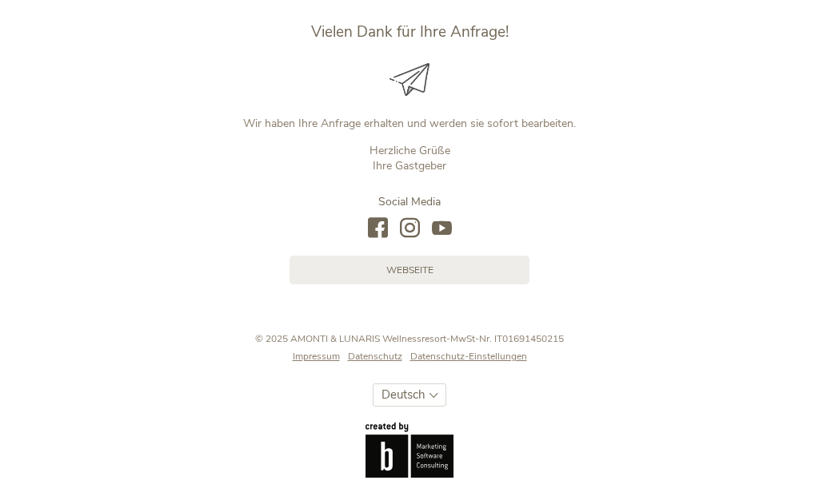 The width and height of the screenshot is (819, 504). I want to click on span: Social Media, so click(409, 202).